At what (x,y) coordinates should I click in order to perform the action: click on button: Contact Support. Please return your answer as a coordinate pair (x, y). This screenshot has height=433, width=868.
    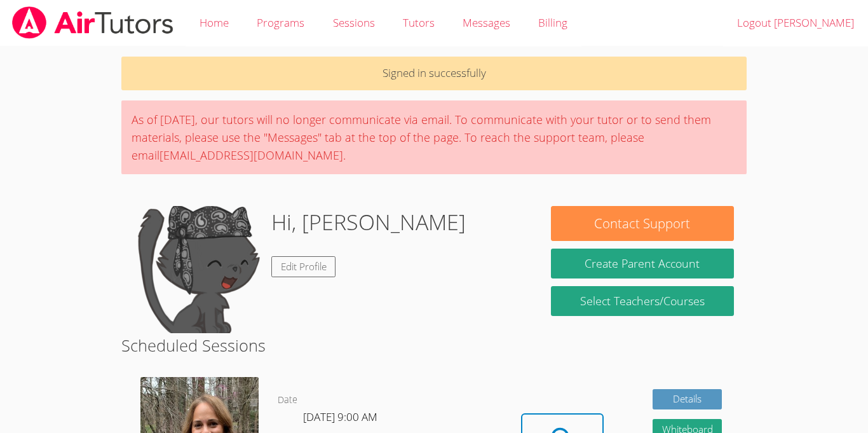
    Looking at the image, I should click on (642, 223).